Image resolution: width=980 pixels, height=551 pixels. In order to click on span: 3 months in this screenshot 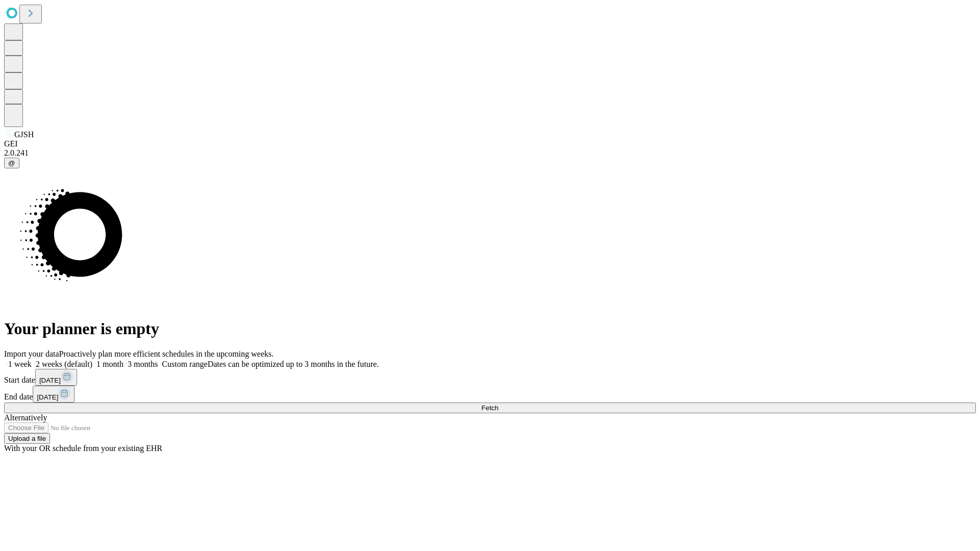, I will do `click(143, 364)`.